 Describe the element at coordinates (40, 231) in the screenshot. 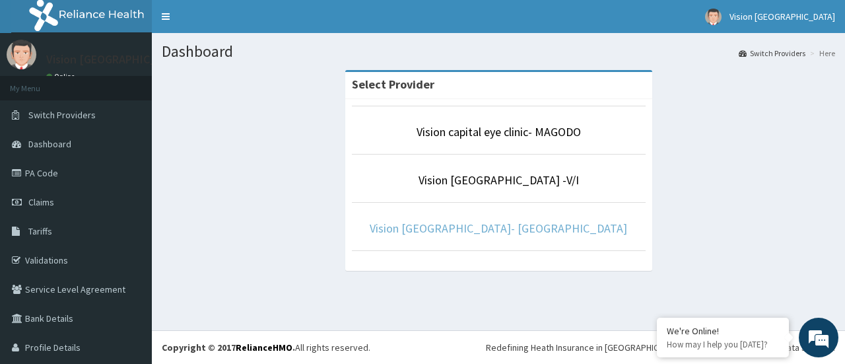

I see `span: Tariffs` at that location.